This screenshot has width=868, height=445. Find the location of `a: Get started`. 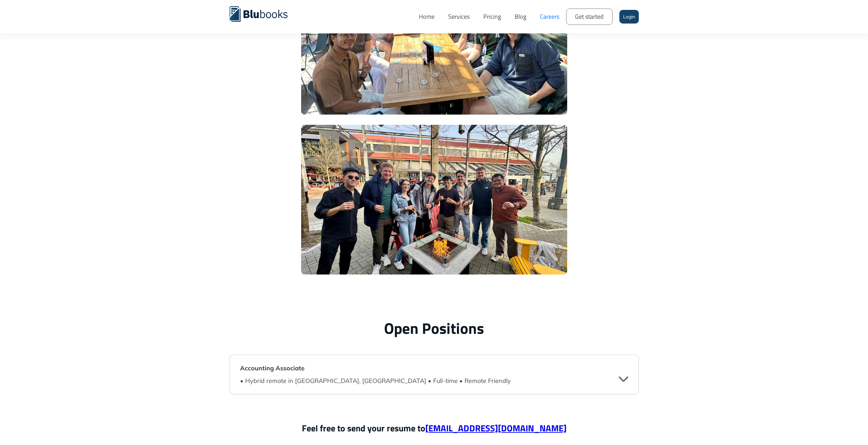

a: Get started is located at coordinates (589, 17).